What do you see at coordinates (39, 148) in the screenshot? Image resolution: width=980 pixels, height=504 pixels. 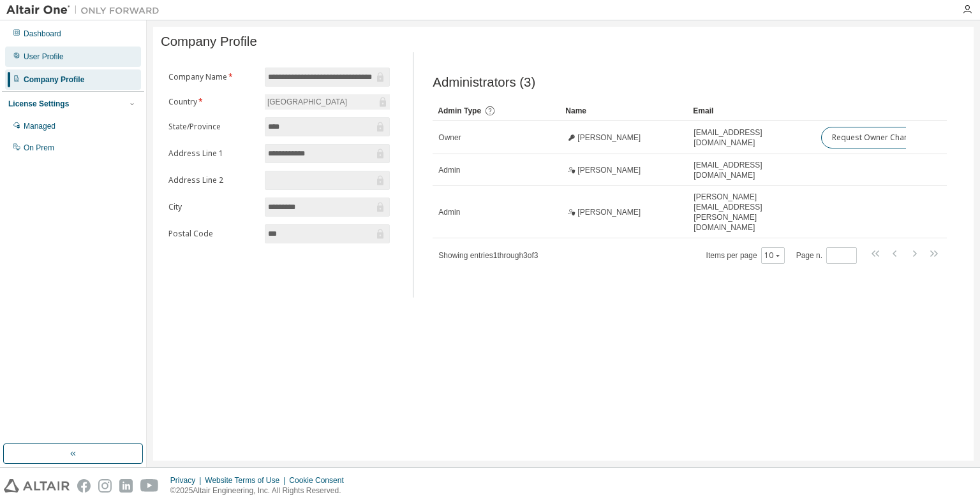 I see `div: On Prem` at bounding box center [39, 148].